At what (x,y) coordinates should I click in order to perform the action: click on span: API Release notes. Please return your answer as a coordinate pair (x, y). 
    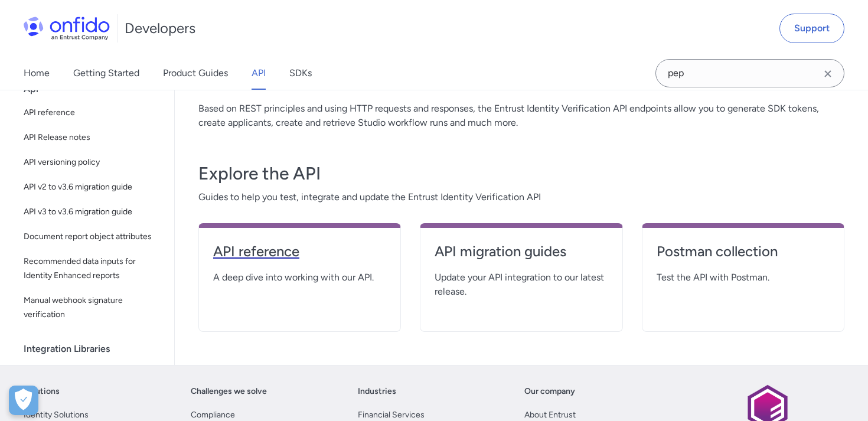
    Looking at the image, I should click on (92, 137).